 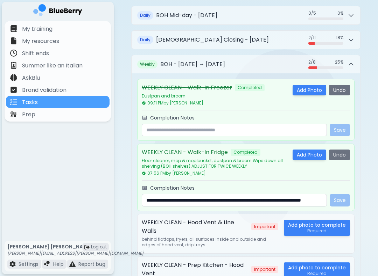 I want to click on span: 18 %, so click(x=339, y=38).